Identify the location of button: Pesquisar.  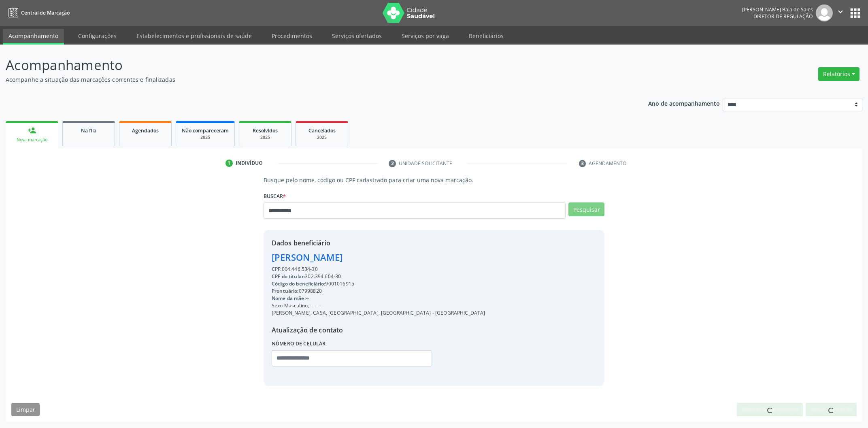
(586, 209).